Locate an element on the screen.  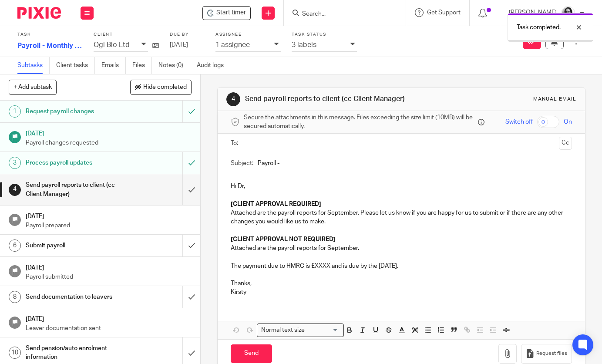
p: Hi Dr, is located at coordinates (401, 186).